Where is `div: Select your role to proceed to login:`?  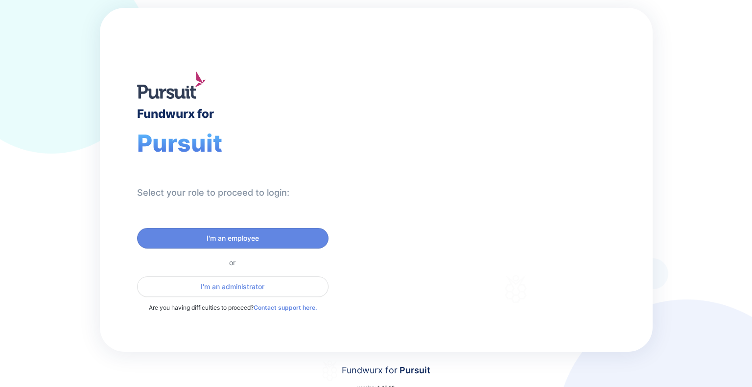
div: Select your role to proceed to login: is located at coordinates (213, 193).